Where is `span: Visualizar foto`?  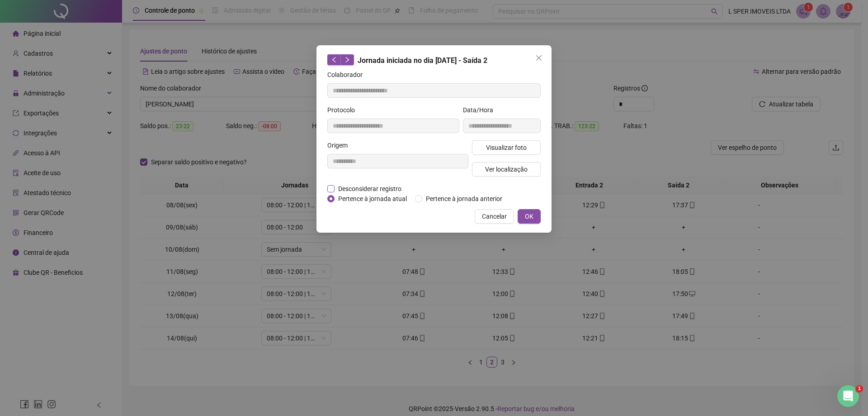 span: Visualizar foto is located at coordinates (506, 147).